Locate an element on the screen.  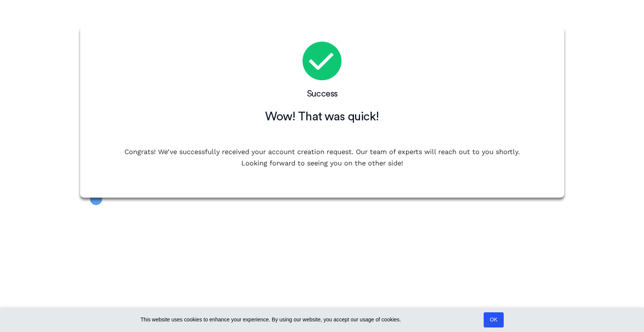
h2: Wow! That was quick! is located at coordinates (322, 117).